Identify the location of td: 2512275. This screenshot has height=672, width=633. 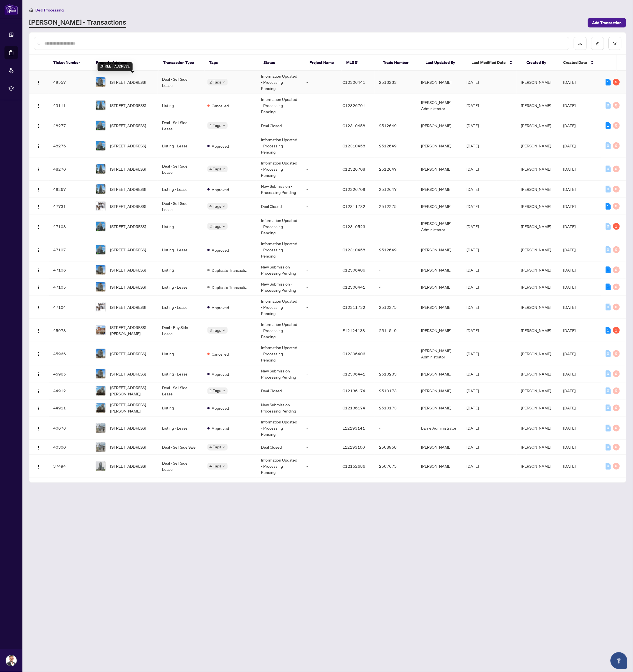
(396, 206).